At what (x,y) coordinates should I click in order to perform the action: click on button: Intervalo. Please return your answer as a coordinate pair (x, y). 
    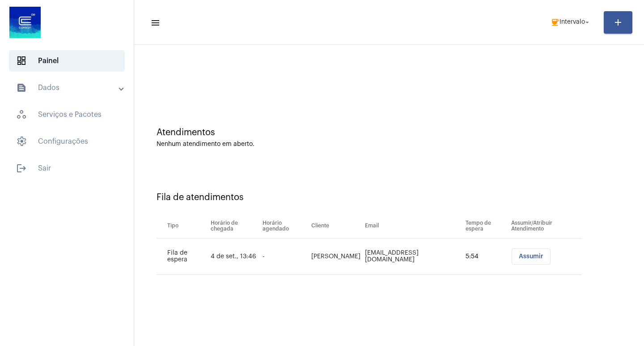
    Looking at the image, I should click on (571, 23).